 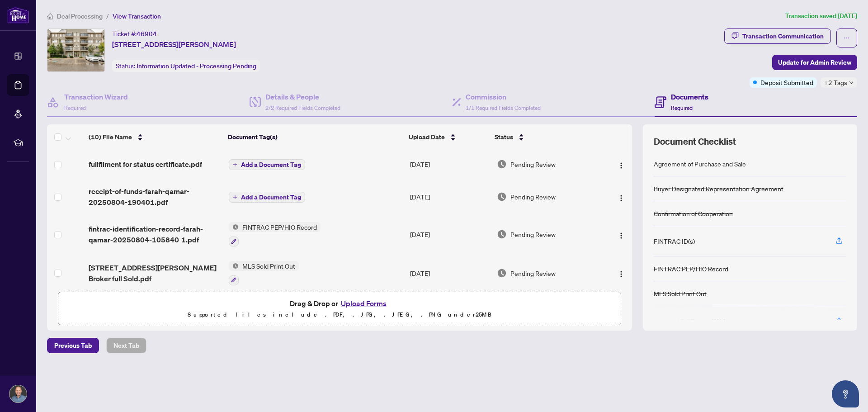 What do you see at coordinates (196, 66) in the screenshot?
I see `span: Information Updated - Processing Pending` at bounding box center [196, 66].